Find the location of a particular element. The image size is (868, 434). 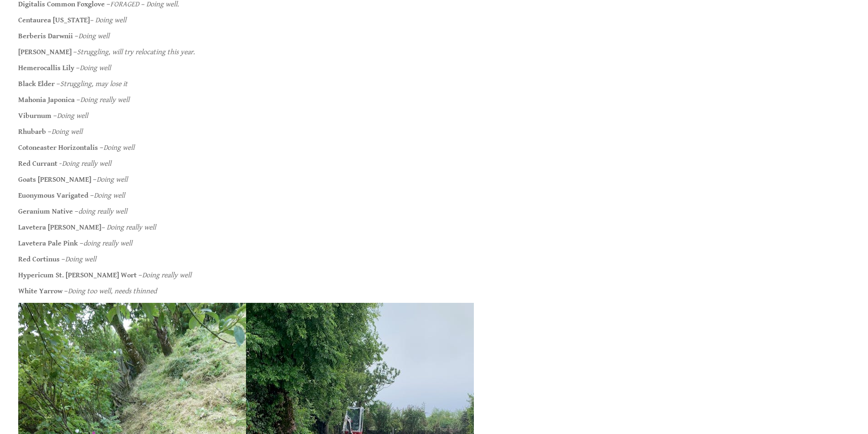

em: – Doing really well is located at coordinates (129, 227).